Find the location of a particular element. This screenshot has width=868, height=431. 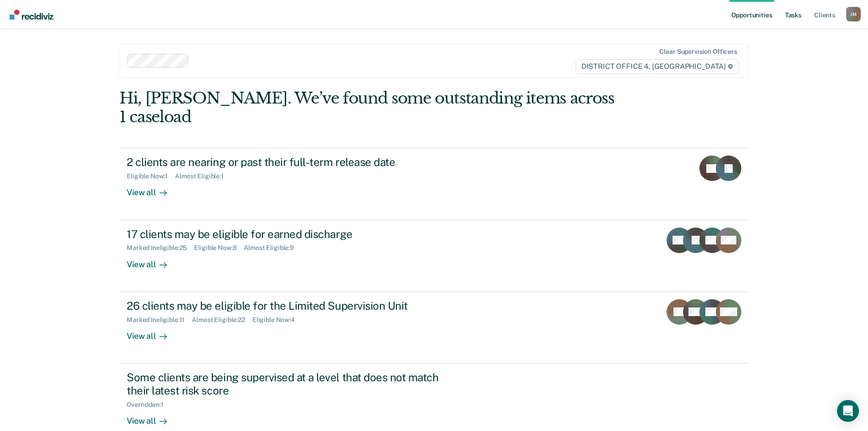

div: 2 clients are nearing or past their full-term release date is located at coordinates (287, 162).